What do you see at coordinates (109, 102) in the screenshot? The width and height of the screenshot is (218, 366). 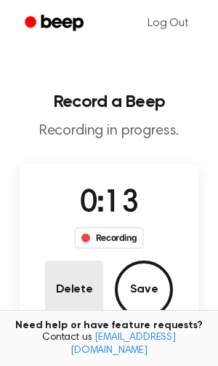 I see `h1: Record a Beep` at bounding box center [109, 102].